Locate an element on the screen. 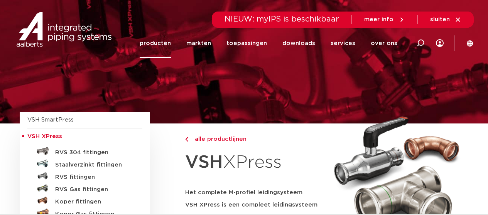 Image resolution: width=488 pixels, height=215 pixels. span: NIEUW: myIPS is beschikbaar is located at coordinates (281, 19).